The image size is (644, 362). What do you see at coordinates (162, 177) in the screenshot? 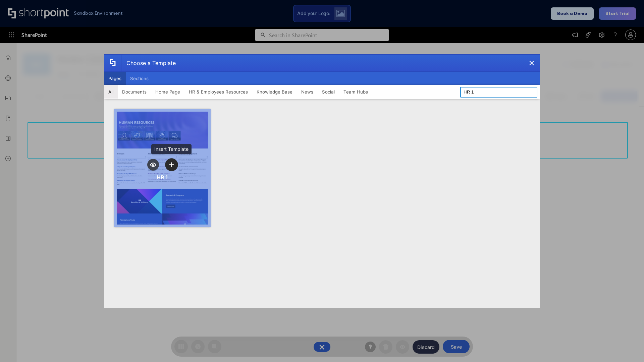
I see `div: HR 1` at bounding box center [162, 177].